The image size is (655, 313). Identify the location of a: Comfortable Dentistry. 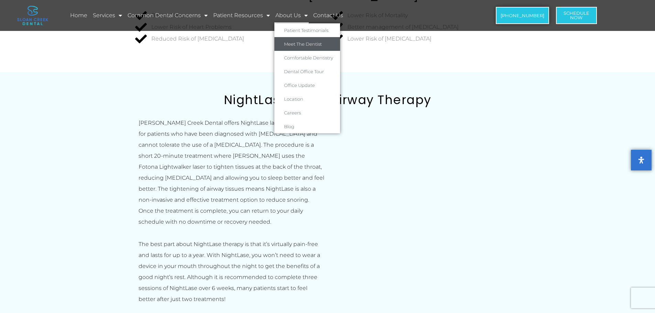
(307, 58).